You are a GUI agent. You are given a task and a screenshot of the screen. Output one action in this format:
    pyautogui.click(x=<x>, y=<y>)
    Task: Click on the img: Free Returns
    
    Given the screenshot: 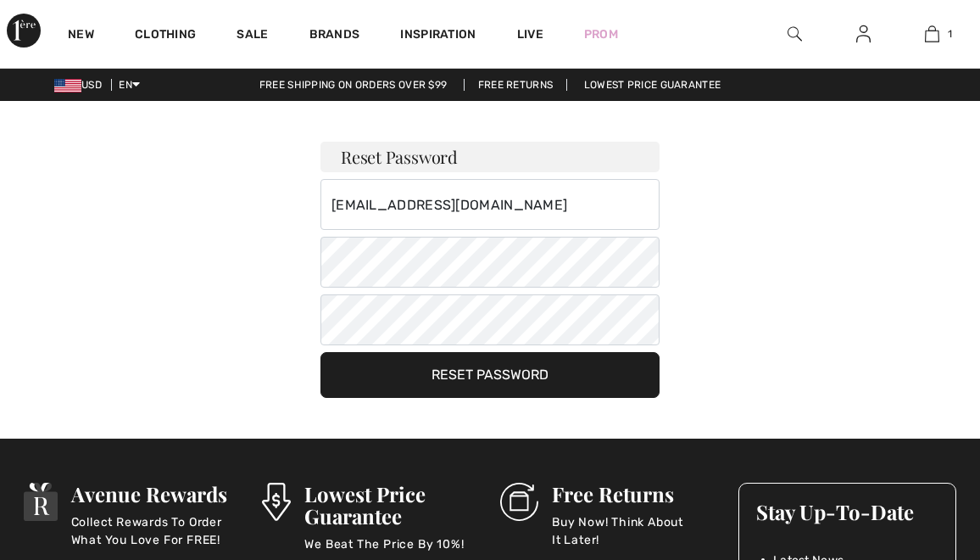 What is the action you would take?
    pyautogui.click(x=519, y=501)
    